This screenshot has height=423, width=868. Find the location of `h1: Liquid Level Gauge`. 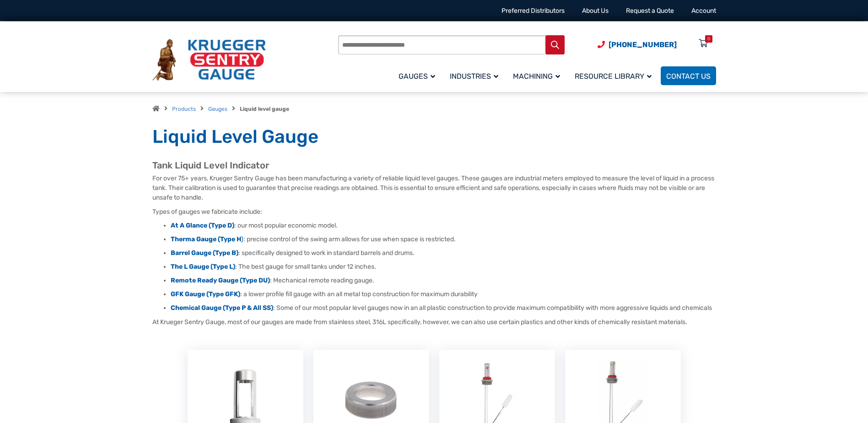

h1: Liquid Level Gauge is located at coordinates (434, 137).